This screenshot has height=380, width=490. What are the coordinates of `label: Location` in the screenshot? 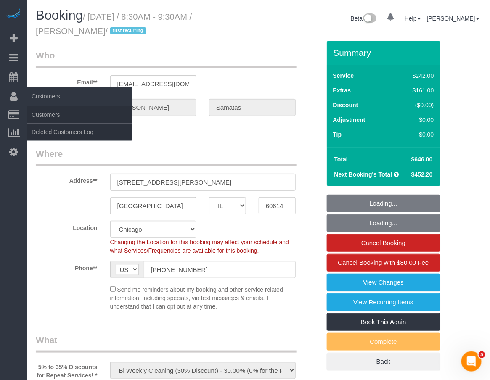 It's located at (66, 226).